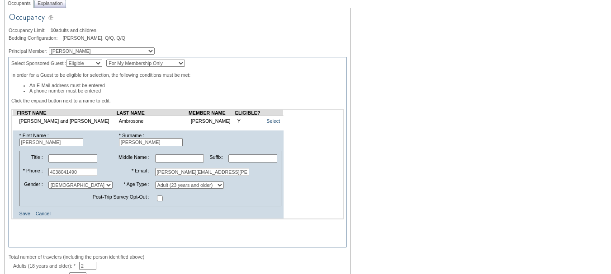 The width and height of the screenshot is (611, 274). I want to click on td: * Email :, so click(133, 172).